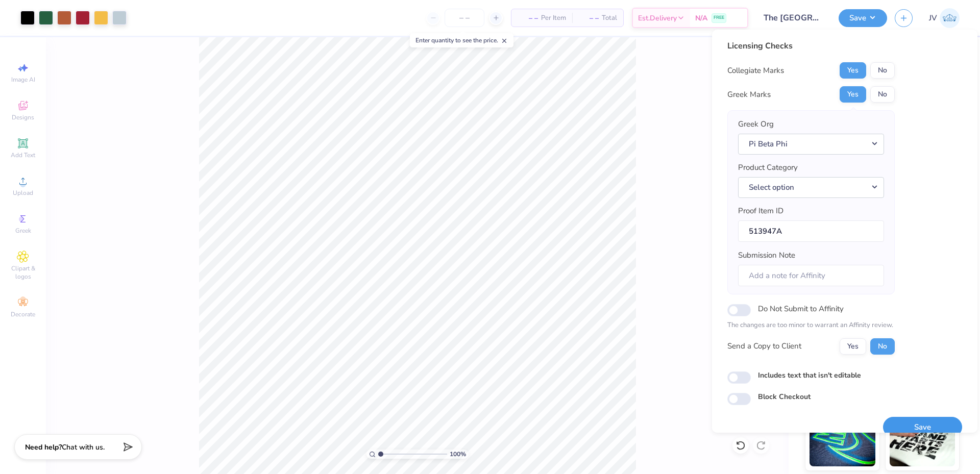 This screenshot has height=474, width=980. Describe the element at coordinates (23, 315) in the screenshot. I see `span: Decorate` at that location.